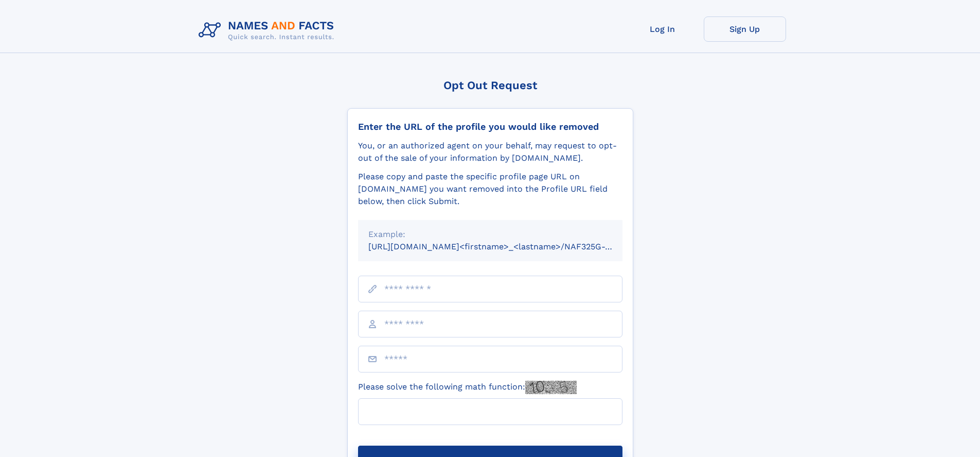 The image size is (980, 457). What do you see at coordinates (490, 234) in the screenshot?
I see `div: Example:` at bounding box center [490, 234].